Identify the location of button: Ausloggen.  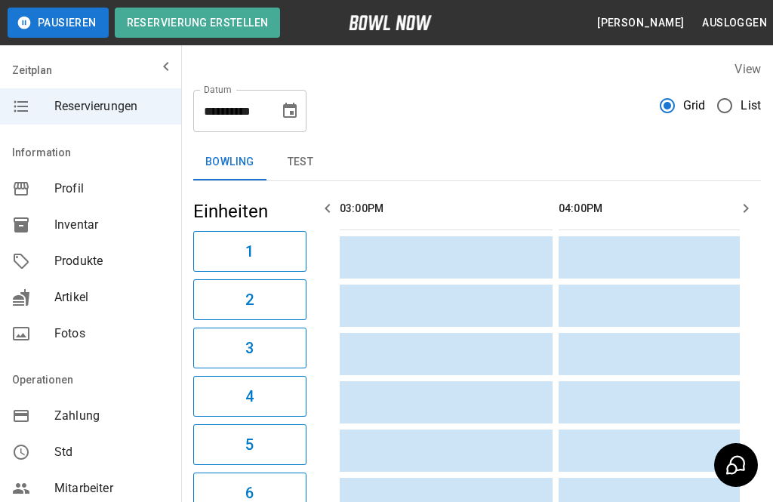
(734, 23).